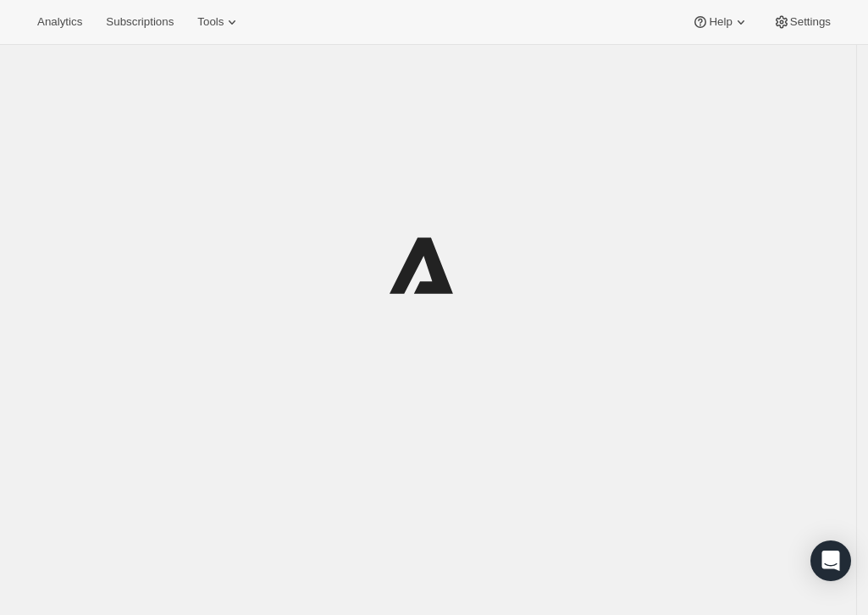 The height and width of the screenshot is (615, 868). I want to click on span: Tools, so click(210, 22).